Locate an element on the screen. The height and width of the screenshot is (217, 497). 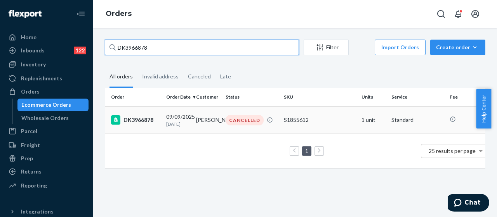
div: Prep is located at coordinates (27, 159).